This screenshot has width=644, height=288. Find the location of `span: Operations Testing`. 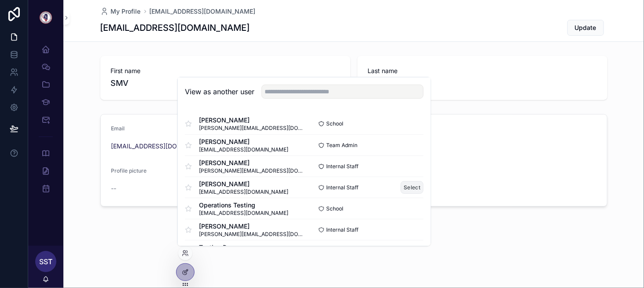

span: Operations Testing is located at coordinates (243, 205).